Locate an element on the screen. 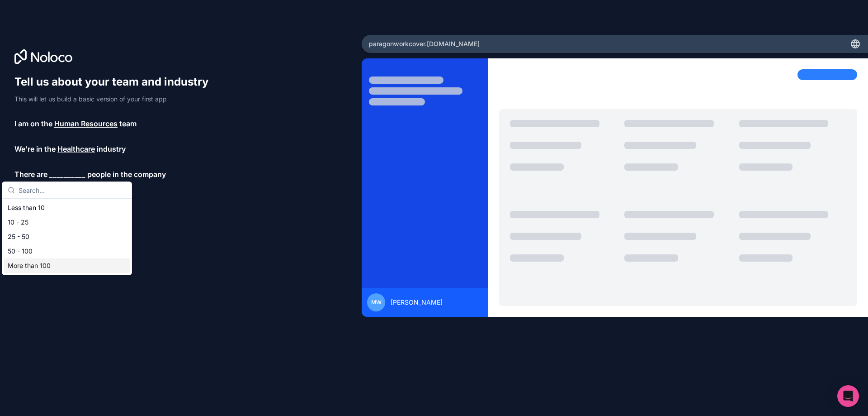 The width and height of the screenshot is (868, 416). div: 50 - 100 is located at coordinates (67, 251).